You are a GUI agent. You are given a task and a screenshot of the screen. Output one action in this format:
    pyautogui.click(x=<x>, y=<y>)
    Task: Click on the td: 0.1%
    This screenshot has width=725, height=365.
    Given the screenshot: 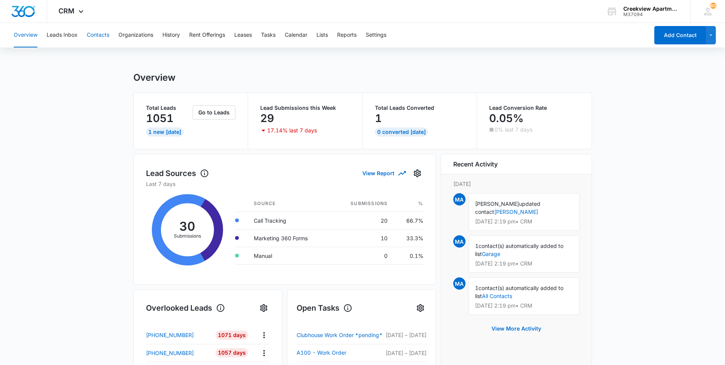 What is the action you would take?
    pyautogui.click(x=408, y=255)
    